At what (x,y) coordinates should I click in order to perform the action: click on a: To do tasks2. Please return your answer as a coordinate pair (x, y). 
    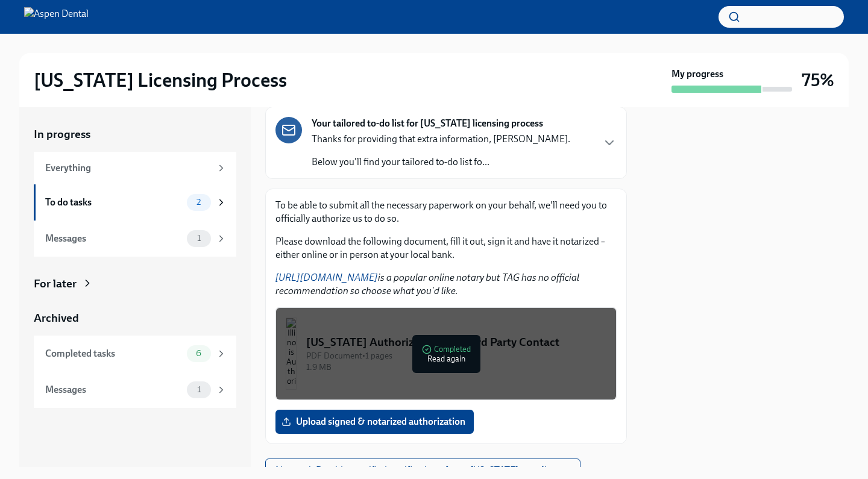
    Looking at the image, I should click on (135, 203).